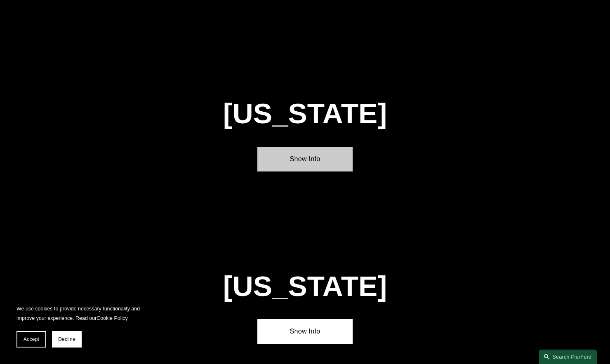  What do you see at coordinates (31, 339) in the screenshot?
I see `button: Accept` at bounding box center [31, 339].